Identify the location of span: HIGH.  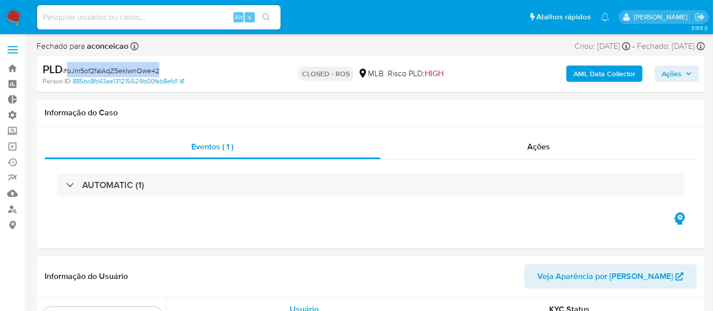
(434, 73).